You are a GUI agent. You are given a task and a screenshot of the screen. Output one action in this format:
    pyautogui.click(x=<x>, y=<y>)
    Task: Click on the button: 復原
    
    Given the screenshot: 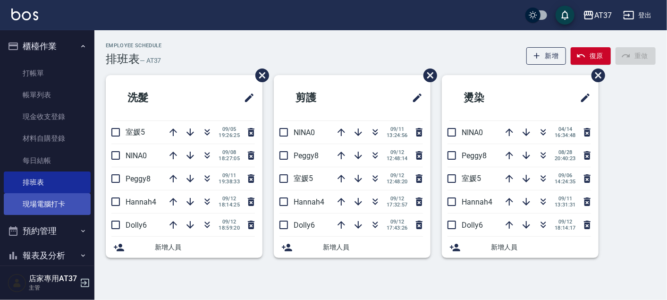 What is the action you would take?
    pyautogui.click(x=590, y=56)
    